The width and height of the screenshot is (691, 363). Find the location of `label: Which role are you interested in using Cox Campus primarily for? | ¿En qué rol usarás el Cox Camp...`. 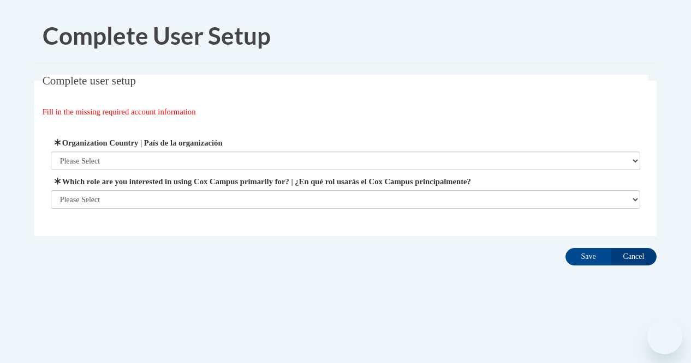

label: Which role are you interested in using Cox Campus primarily for? | ¿En qué rol usarás el Cox Camp... is located at coordinates (345, 182).